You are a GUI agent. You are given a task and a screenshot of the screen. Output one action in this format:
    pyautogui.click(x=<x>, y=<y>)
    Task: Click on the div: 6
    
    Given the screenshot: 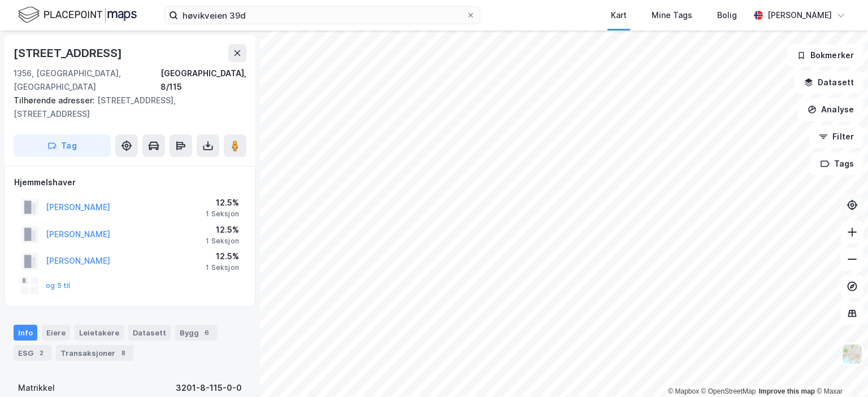 What is the action you would take?
    pyautogui.click(x=207, y=332)
    